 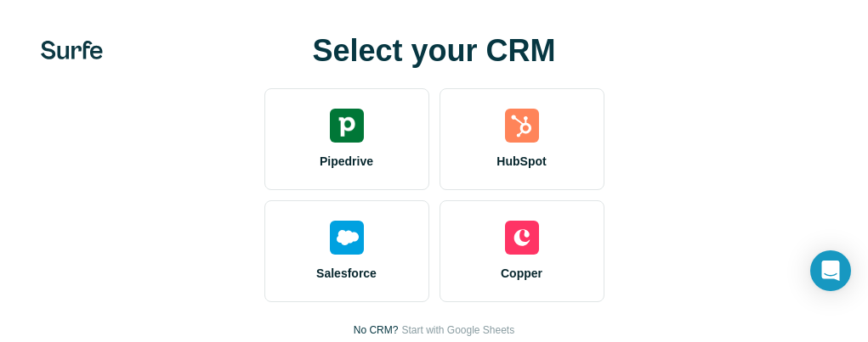 I want to click on img: pipedrive's logo, so click(x=347, y=126).